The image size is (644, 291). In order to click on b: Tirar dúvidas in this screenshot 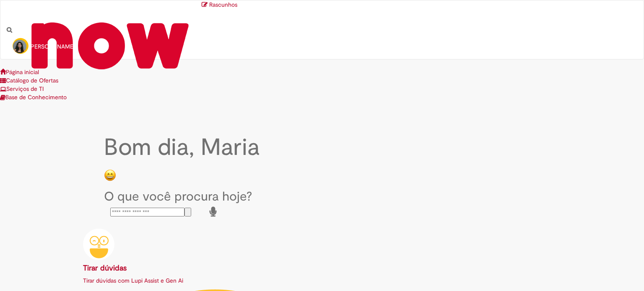, I will do `click(105, 268)`.